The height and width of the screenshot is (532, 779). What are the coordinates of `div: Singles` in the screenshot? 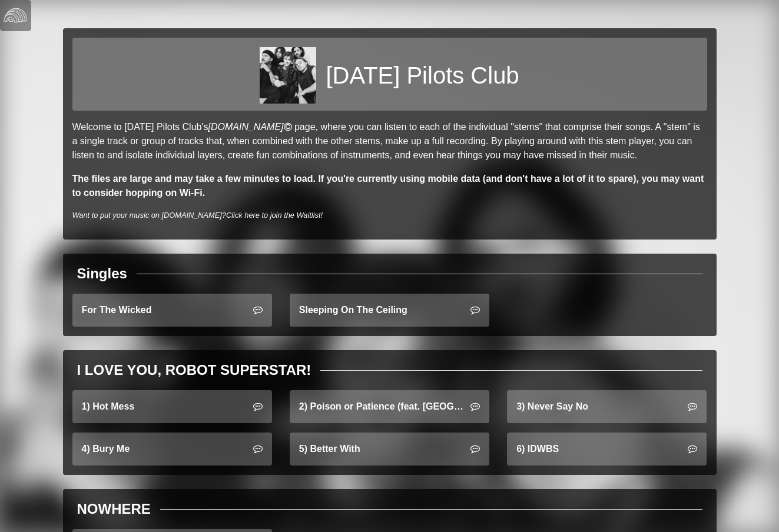 It's located at (102, 273).